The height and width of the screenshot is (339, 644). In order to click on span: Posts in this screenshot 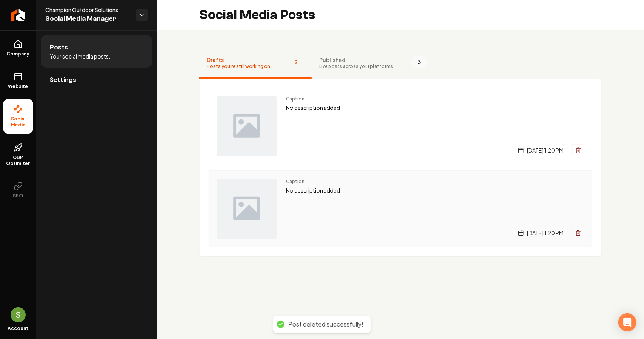, I will do `click(59, 47)`.